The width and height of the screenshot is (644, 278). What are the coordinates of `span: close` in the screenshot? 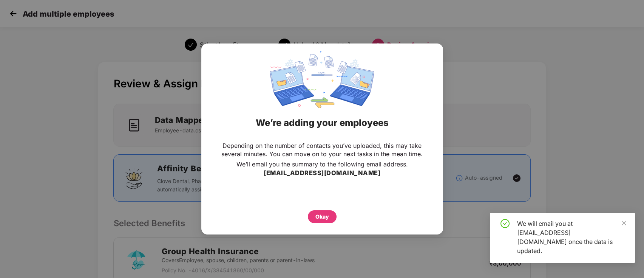 It's located at (624, 223).